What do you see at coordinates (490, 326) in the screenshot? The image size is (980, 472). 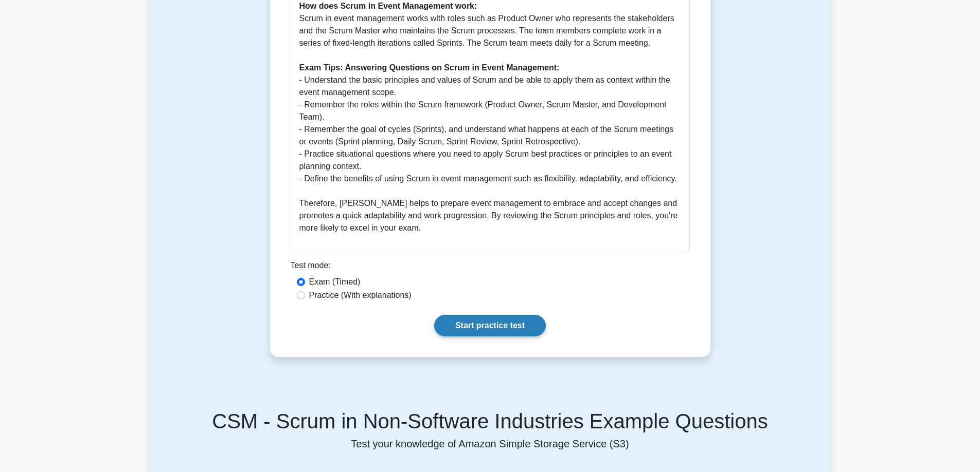 I see `a: Start practice test` at bounding box center [490, 326].